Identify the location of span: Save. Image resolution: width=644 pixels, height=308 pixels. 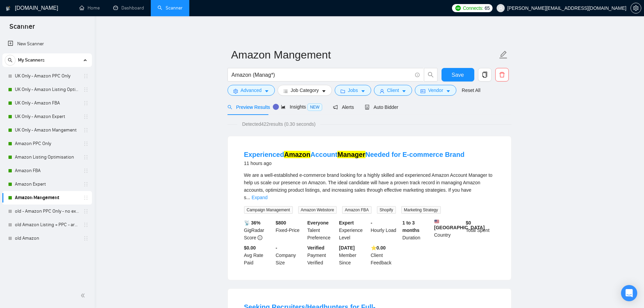
(458, 75).